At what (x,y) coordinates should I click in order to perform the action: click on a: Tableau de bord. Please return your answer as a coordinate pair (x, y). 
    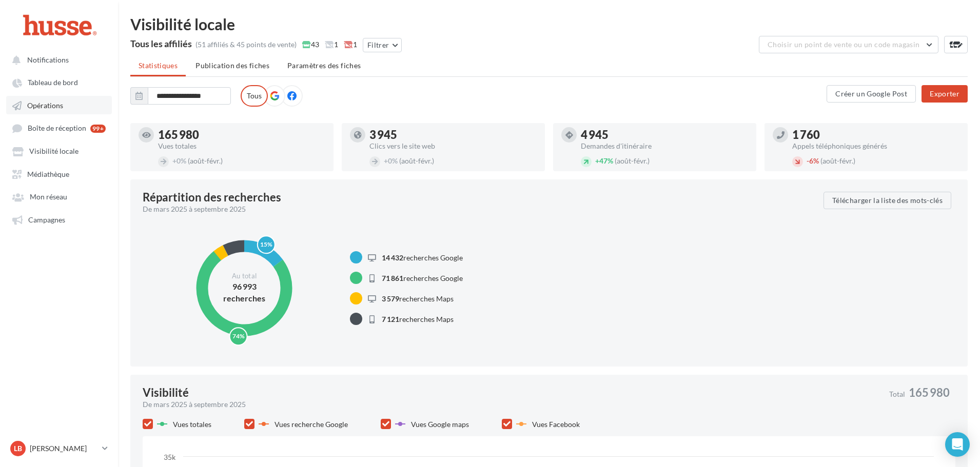
    Looking at the image, I should click on (59, 82).